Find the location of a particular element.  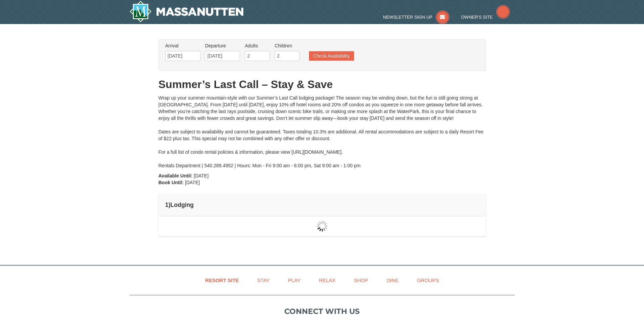

a: Shop is located at coordinates (361, 280).